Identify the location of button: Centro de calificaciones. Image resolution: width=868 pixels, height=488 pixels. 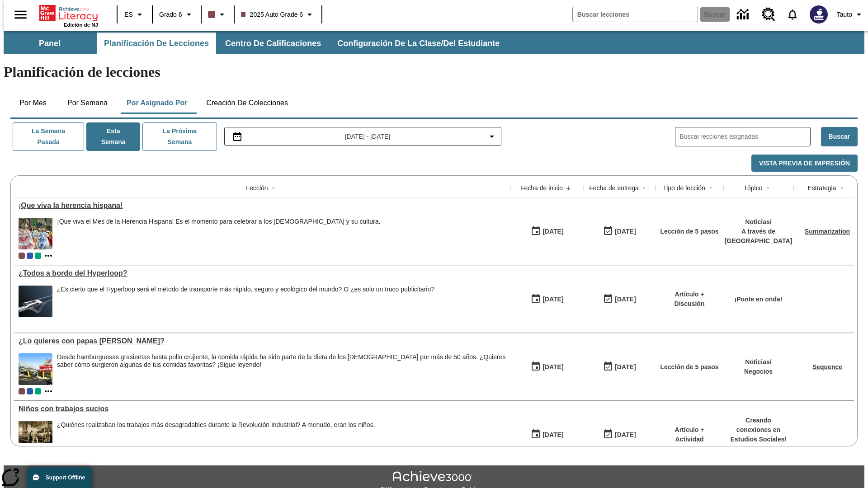
(273, 43).